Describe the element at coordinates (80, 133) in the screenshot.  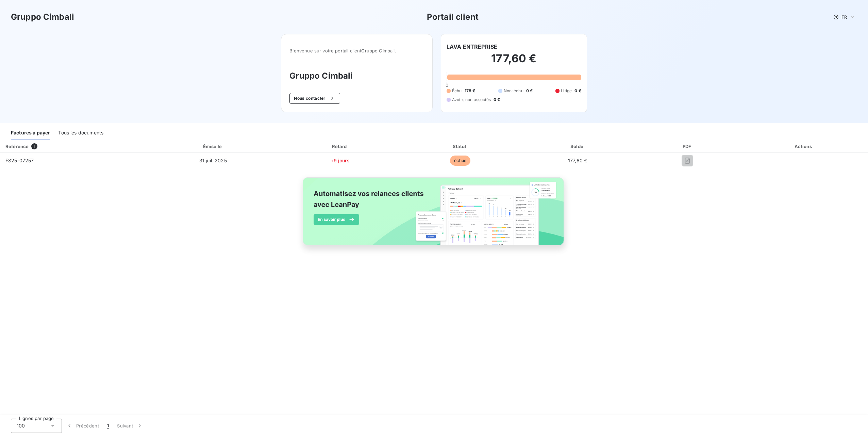
I see `div: Tous les documents` at that location.